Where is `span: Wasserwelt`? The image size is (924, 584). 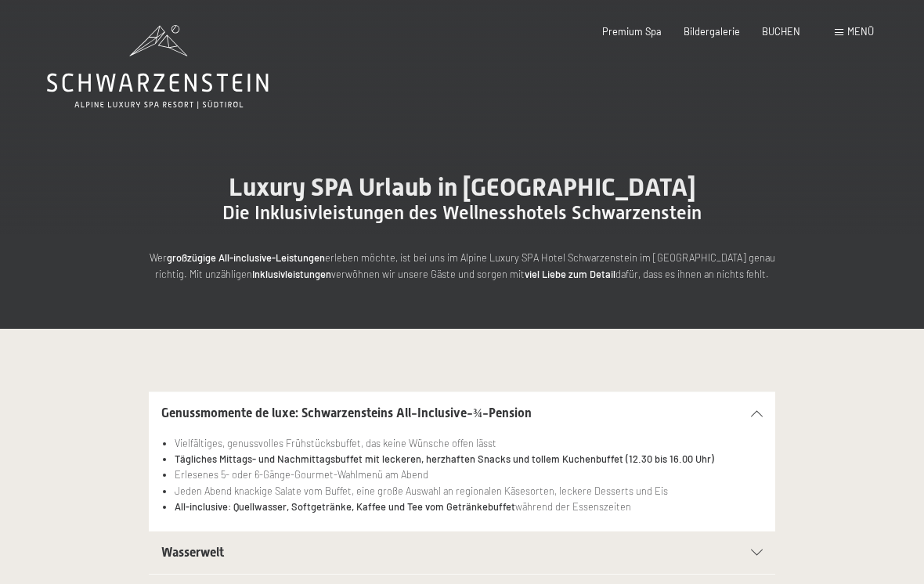 span: Wasserwelt is located at coordinates (193, 552).